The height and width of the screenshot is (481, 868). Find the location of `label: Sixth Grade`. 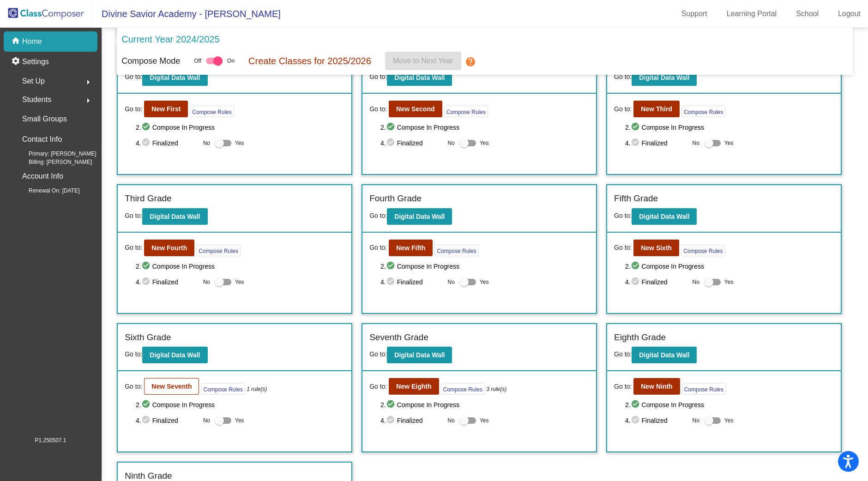

label: Sixth Grade is located at coordinates (148, 337).